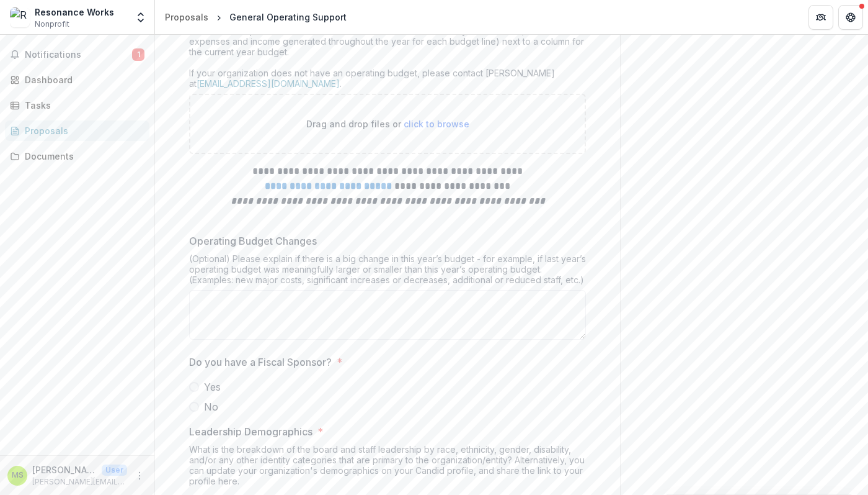 The image size is (868, 495). What do you see at coordinates (18, 475) in the screenshot?
I see `div: Maria Sensi Sellner` at bounding box center [18, 475].